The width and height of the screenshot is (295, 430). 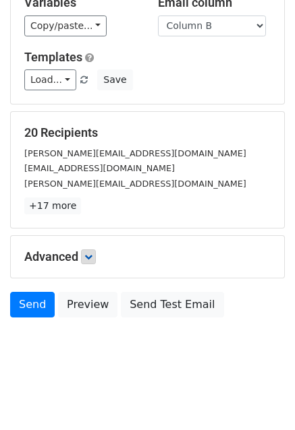 What do you see at coordinates (147, 133) in the screenshot?
I see `h5: 20 Recipients` at bounding box center [147, 133].